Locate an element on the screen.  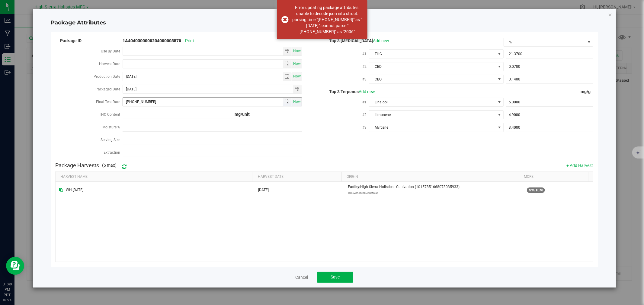
label: Final Test Date is located at coordinates (109, 102).